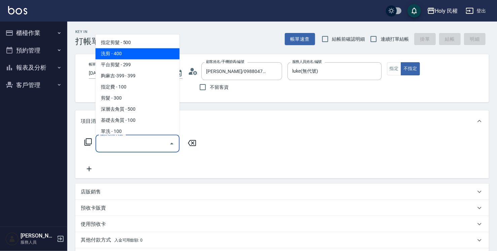  Describe the element at coordinates (18, 10) in the screenshot. I see `img: Logo` at that location.